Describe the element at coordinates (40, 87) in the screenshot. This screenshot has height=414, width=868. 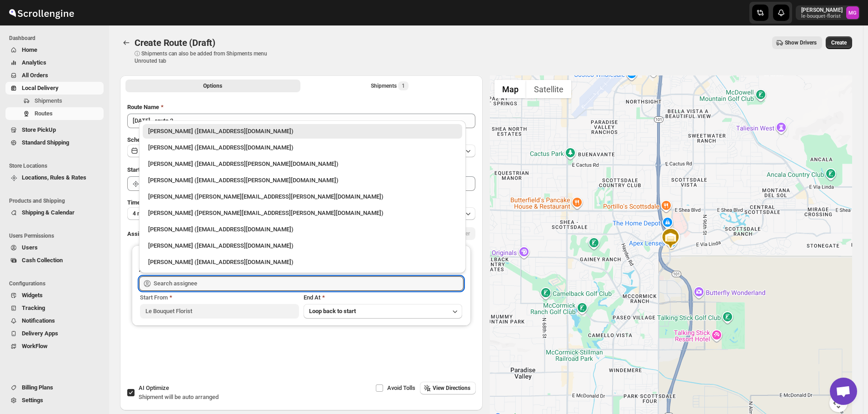
I see `span: Local Delivery` at that location.